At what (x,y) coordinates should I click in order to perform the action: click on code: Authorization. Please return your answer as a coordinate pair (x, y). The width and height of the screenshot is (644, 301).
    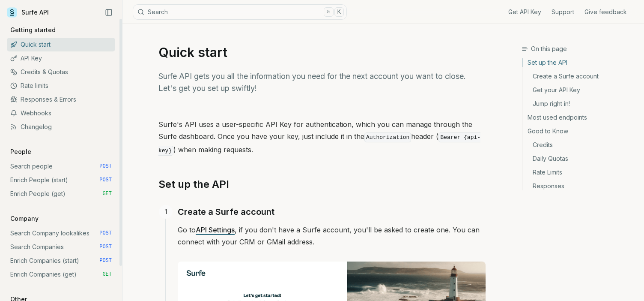
    Looking at the image, I should click on (388, 137).